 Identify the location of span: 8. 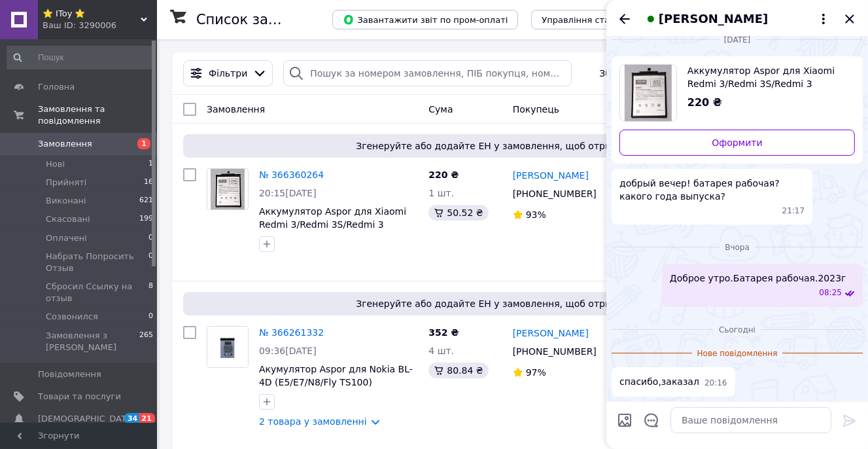
(150, 292).